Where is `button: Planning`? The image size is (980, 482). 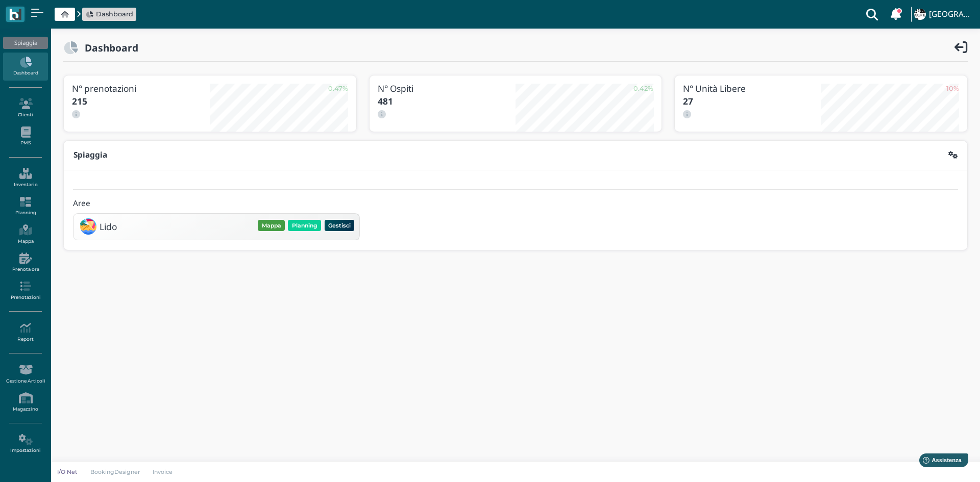
button: Planning is located at coordinates (304, 225).